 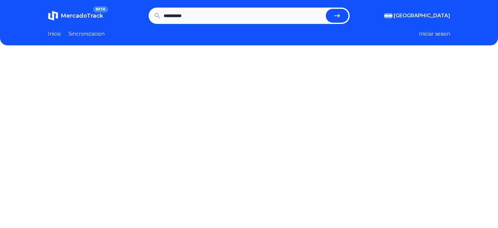 What do you see at coordinates (75, 16) in the screenshot?
I see `a: MercadoTrackBETA` at bounding box center [75, 16].